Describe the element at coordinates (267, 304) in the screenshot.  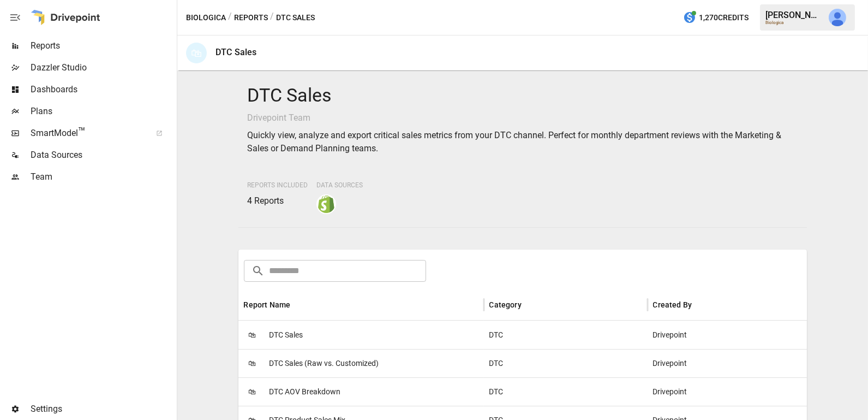
I see `div: Report Name` at that location.